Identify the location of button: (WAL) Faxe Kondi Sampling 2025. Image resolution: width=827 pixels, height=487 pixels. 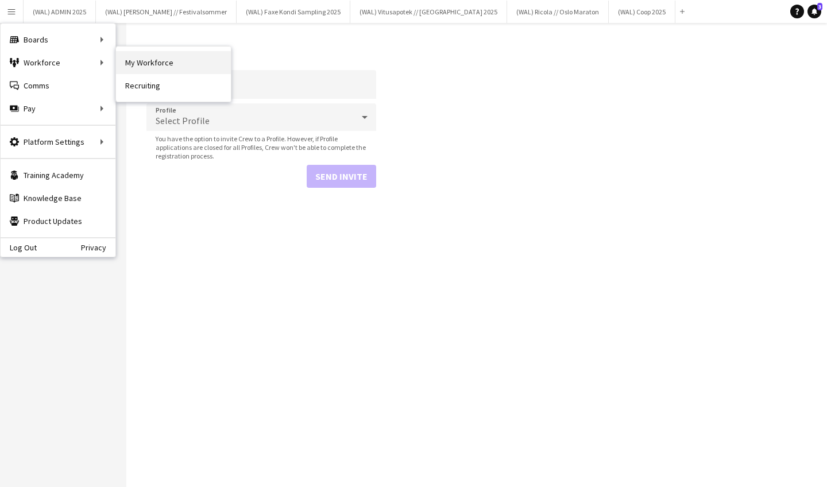
(293, 11).